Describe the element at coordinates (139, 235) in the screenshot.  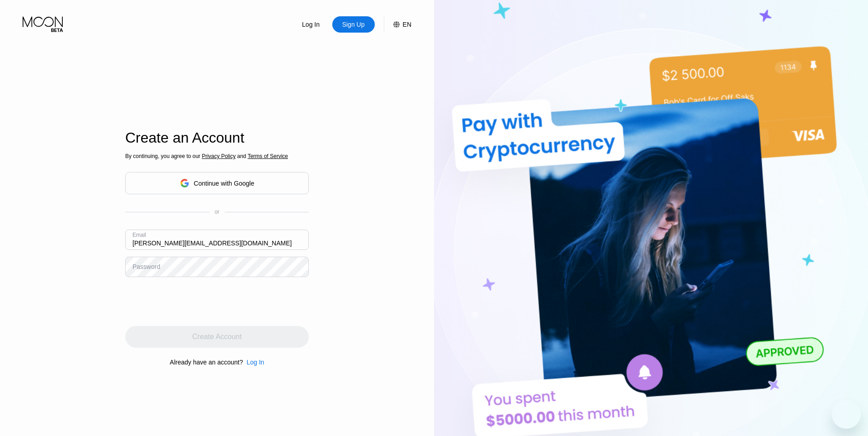
I see `div: Email` at that location.